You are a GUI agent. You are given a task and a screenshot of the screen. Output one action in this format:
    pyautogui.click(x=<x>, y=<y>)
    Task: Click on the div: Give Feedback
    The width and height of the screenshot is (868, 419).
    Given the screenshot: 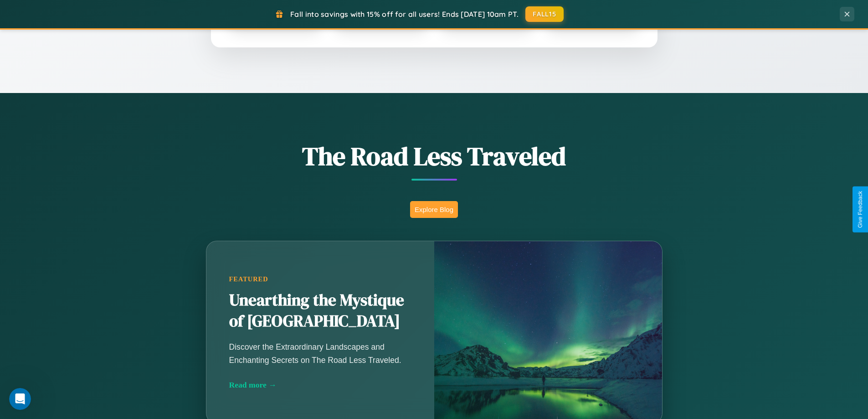 What is the action you would take?
    pyautogui.click(x=860, y=209)
    